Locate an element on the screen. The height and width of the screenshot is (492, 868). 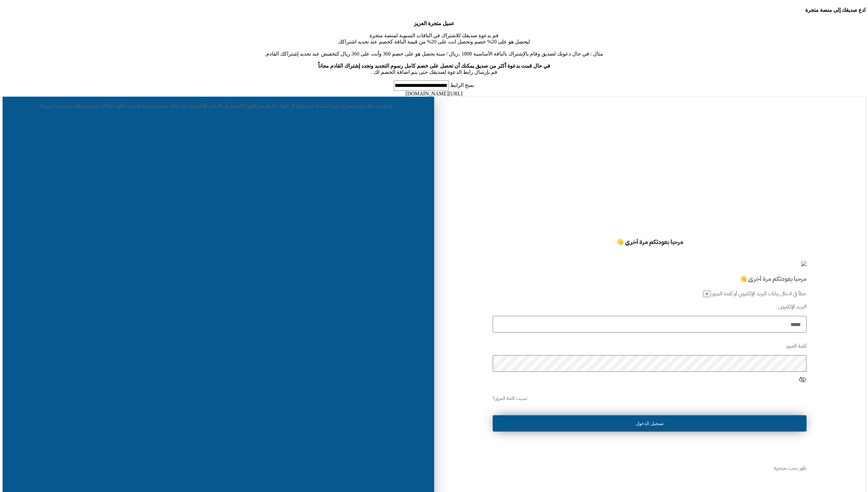
span: إدارة مبسطة، نمو متسارع، تجربة سلسة. is located at coordinates (354, 106).